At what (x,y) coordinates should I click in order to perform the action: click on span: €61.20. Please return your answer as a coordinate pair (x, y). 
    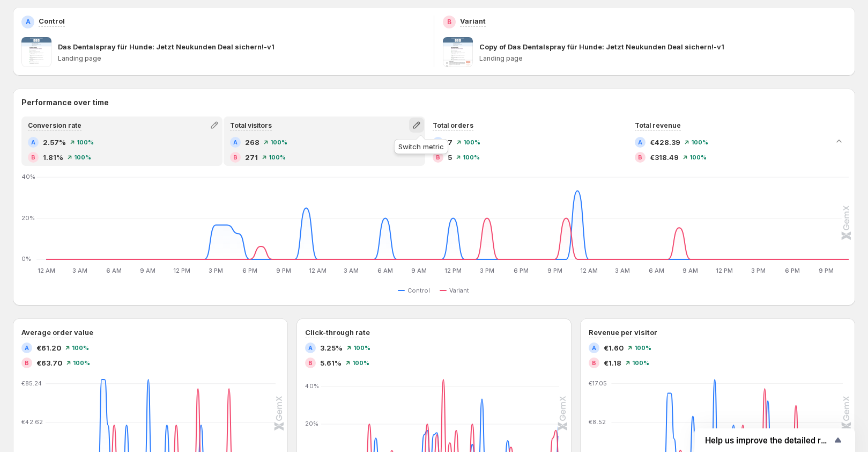
    Looking at the image, I should click on (49, 348).